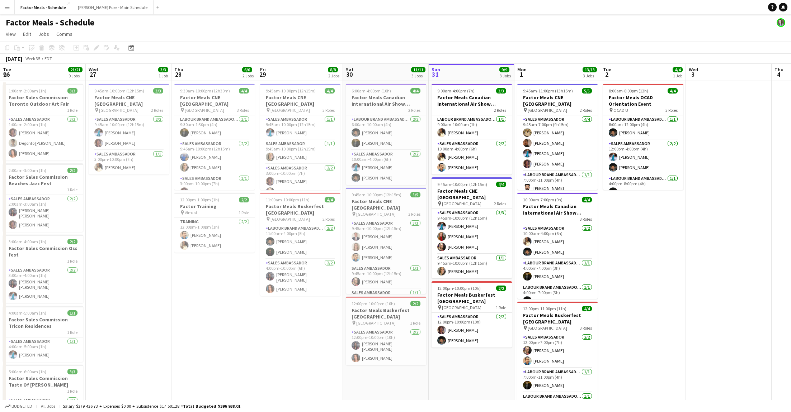 The image size is (791, 412). I want to click on h1: Factor Meals - Schedule, so click(50, 23).